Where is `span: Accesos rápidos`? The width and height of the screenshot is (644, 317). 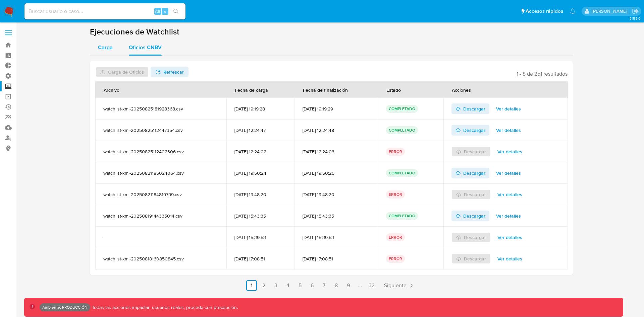
span: Accesos rápidos is located at coordinates (545, 11).